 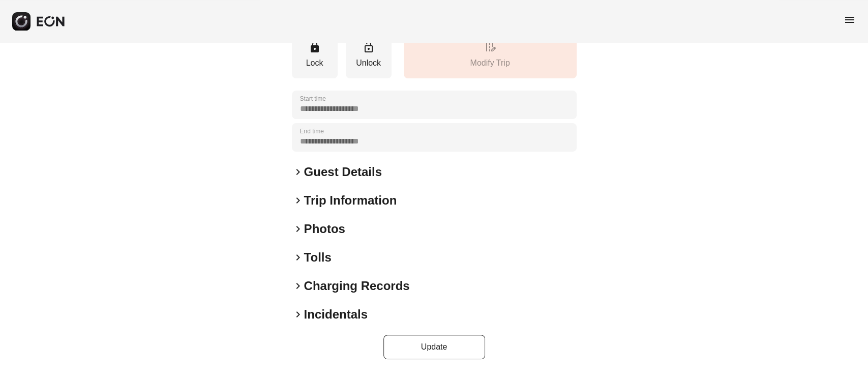 I want to click on p: Lock, so click(x=314, y=63).